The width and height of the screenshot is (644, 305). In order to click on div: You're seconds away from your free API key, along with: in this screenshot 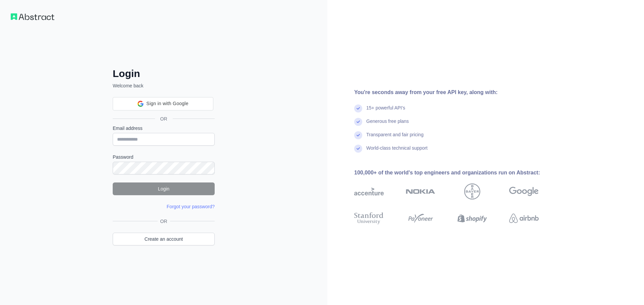, I will do `click(457, 93)`.